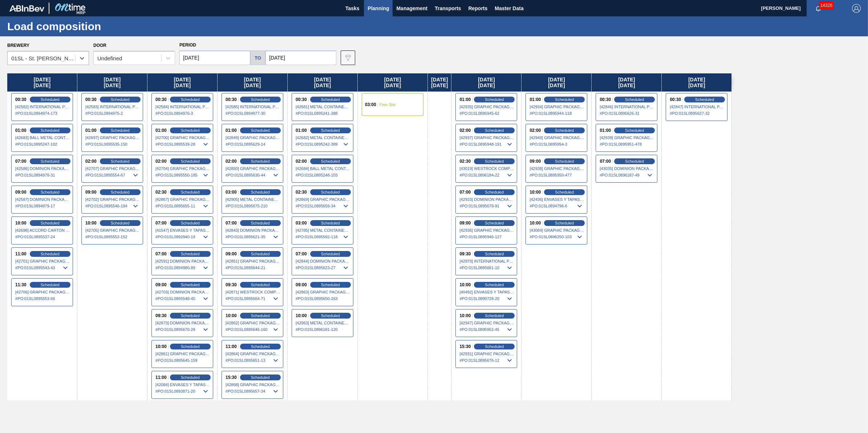 The image size is (868, 433). I want to click on span: # PO : 01SL0895664-71, so click(253, 299).